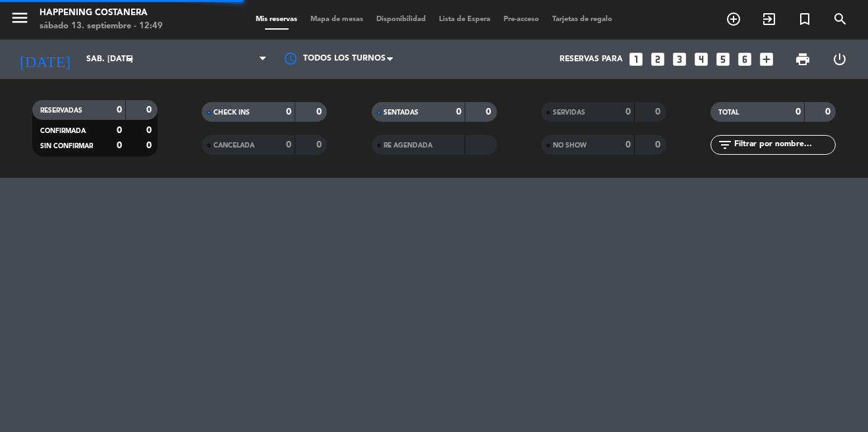  What do you see at coordinates (63, 131) in the screenshot?
I see `span: CONFIRMADA` at bounding box center [63, 131].